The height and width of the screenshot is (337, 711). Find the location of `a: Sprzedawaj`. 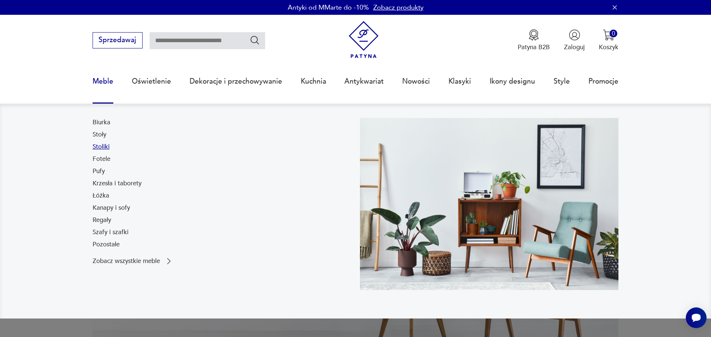

a: Sprzedawaj is located at coordinates (117, 41).